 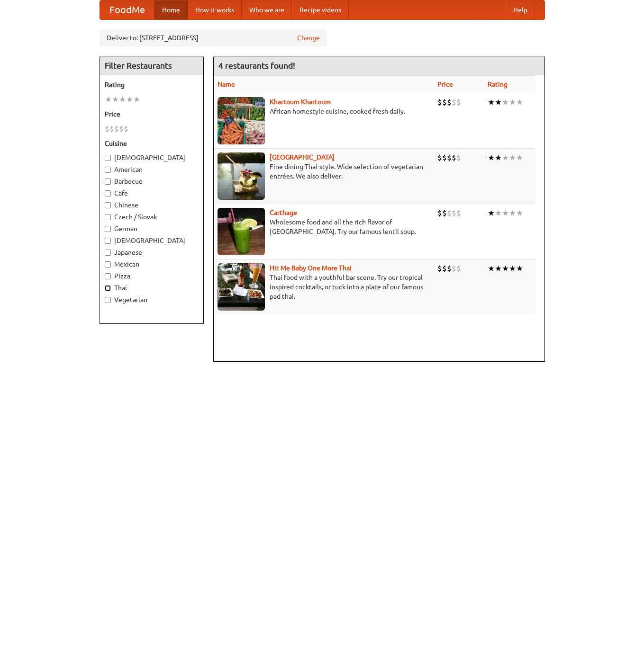 What do you see at coordinates (151, 85) in the screenshot?
I see `h5: Rating` at bounding box center [151, 85].